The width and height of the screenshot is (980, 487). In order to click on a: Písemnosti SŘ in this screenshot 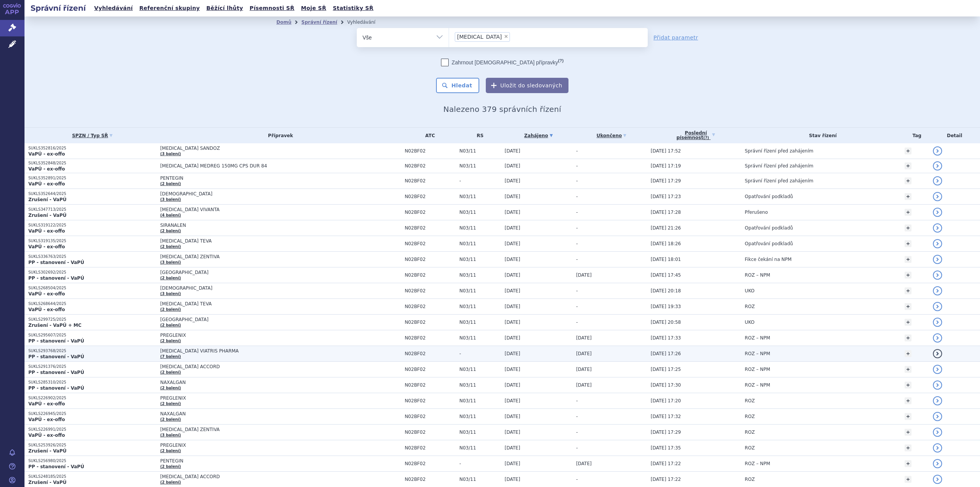, I will do `click(272, 8)`.